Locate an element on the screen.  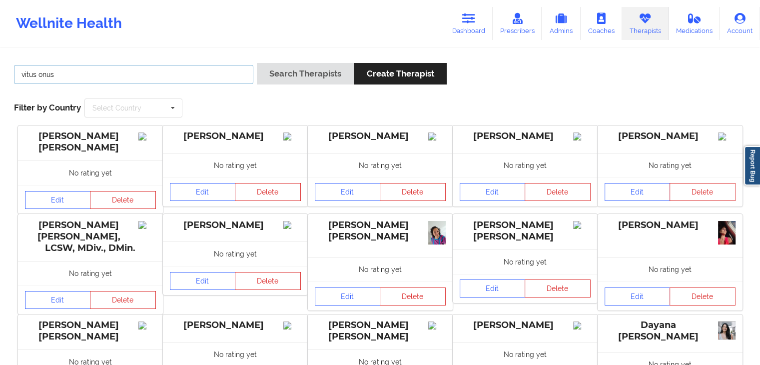
a: Report Bug is located at coordinates (752, 165).